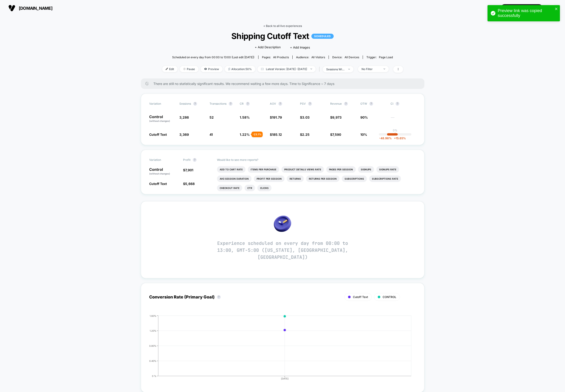 This screenshot has width=565, height=392. Describe the element at coordinates (229, 188) in the screenshot. I see `li: Checkout Rate` at that location.